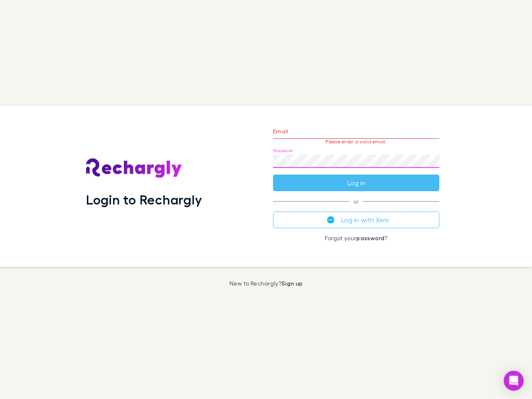 The height and width of the screenshot is (399, 532). Describe the element at coordinates (266, 284) in the screenshot. I see `p: New to Rechargly?` at that location.